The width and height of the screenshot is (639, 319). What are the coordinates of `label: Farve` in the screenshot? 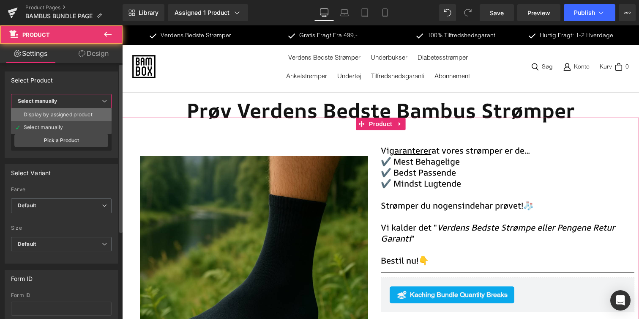 It's located at (61, 191).